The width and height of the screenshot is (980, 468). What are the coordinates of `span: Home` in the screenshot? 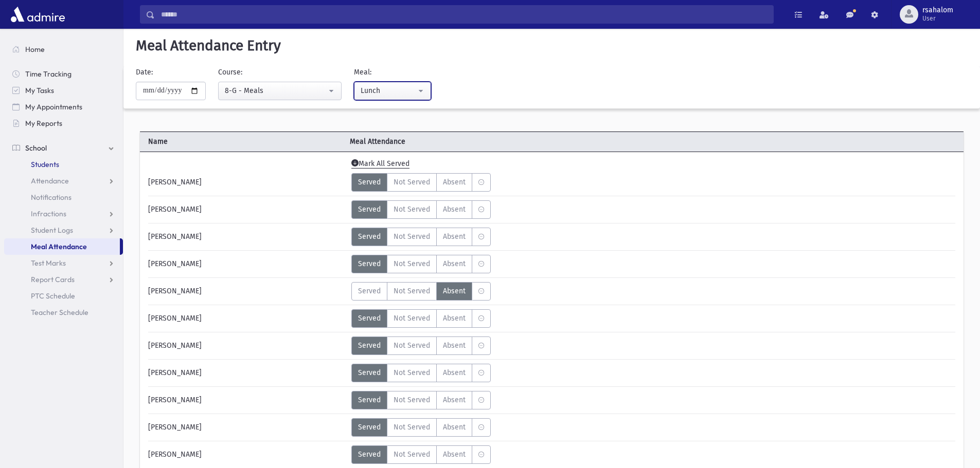 It's located at (35, 50).